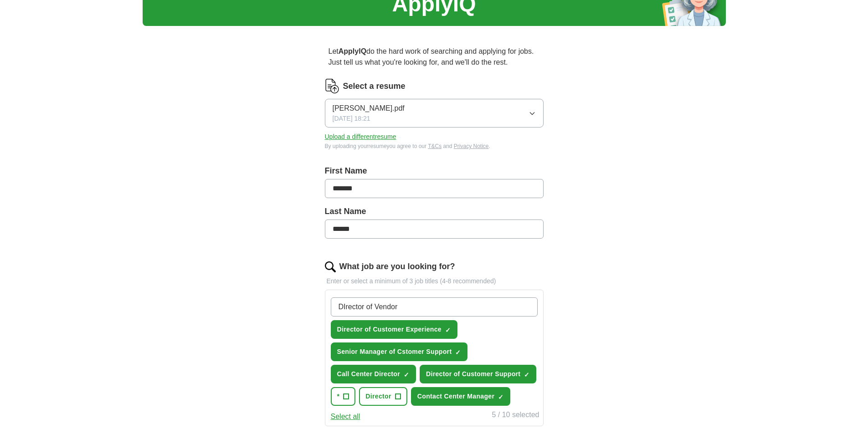  What do you see at coordinates (394, 330) in the screenshot?
I see `button: Director of Customer Experience✓` at bounding box center [394, 330].